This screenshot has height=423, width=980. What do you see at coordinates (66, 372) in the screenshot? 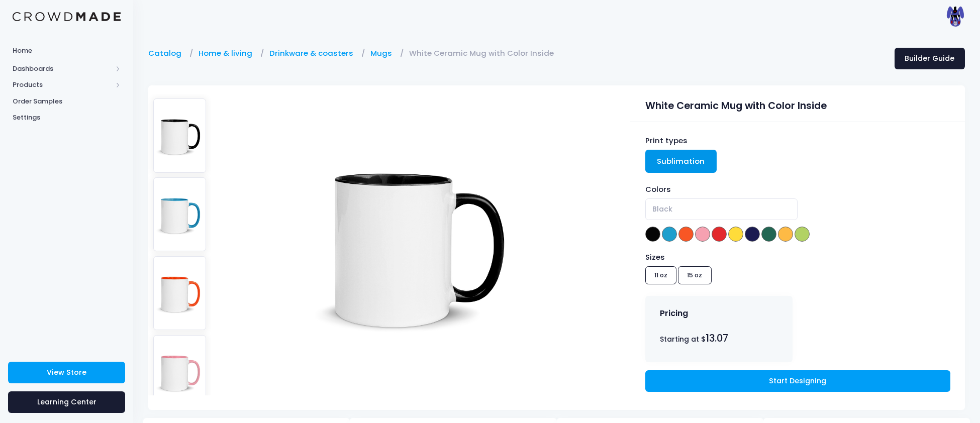
I see `span: View Store` at bounding box center [66, 372].